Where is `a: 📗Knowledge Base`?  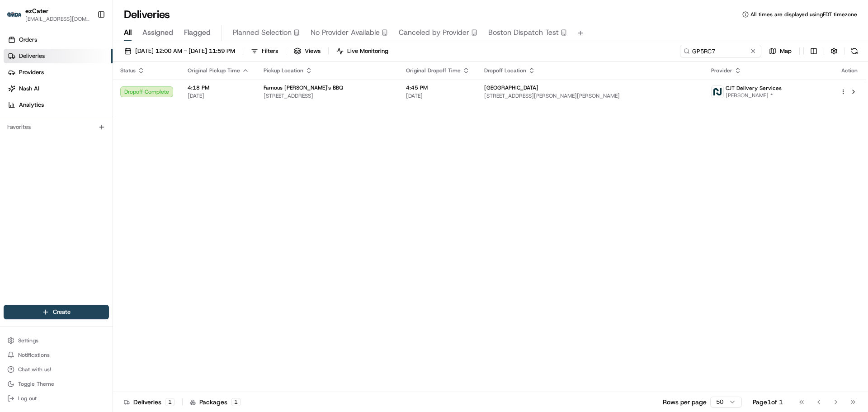
a: 📗Knowledge Base is located at coordinates (39, 136).